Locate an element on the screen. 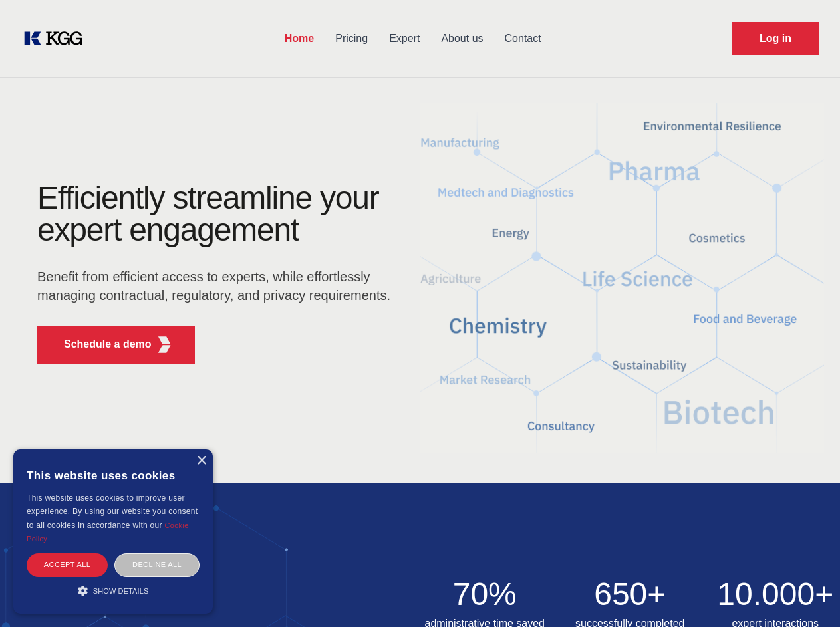 This screenshot has width=840, height=627. h2: 650+ is located at coordinates (630, 595).